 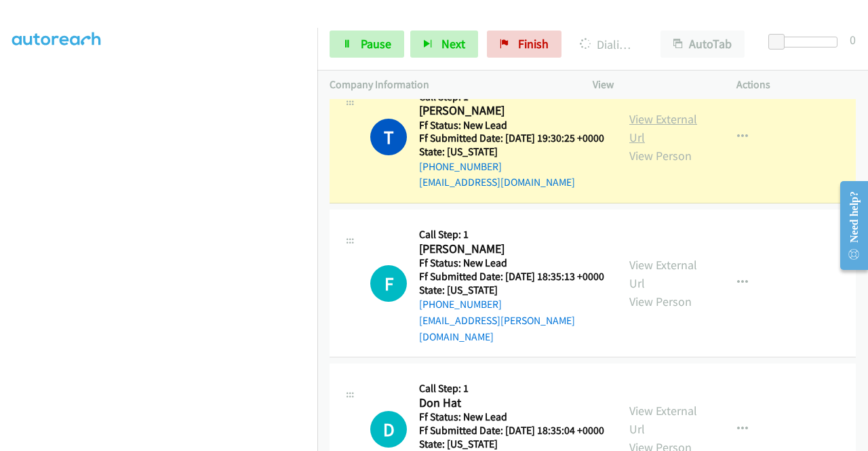 I want to click on h1: D, so click(x=389, y=429).